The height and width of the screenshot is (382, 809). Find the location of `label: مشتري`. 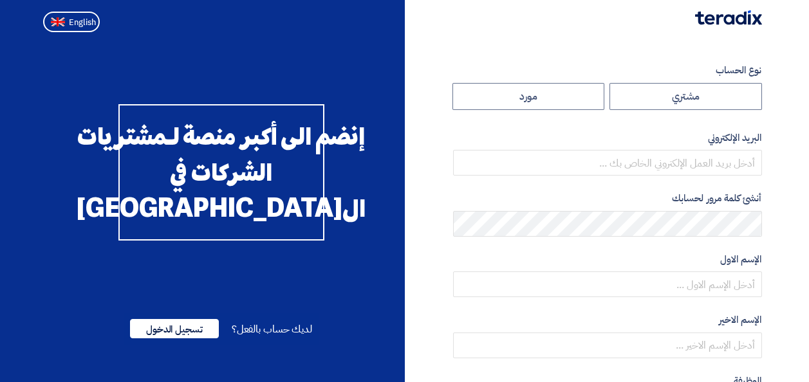

label: مشتري is located at coordinates (685, 96).